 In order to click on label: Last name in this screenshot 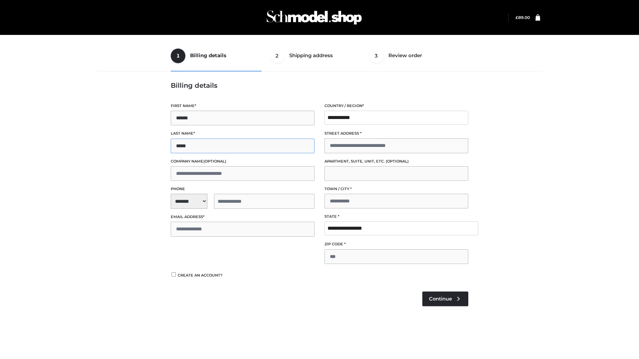, I will do `click(242, 133)`.